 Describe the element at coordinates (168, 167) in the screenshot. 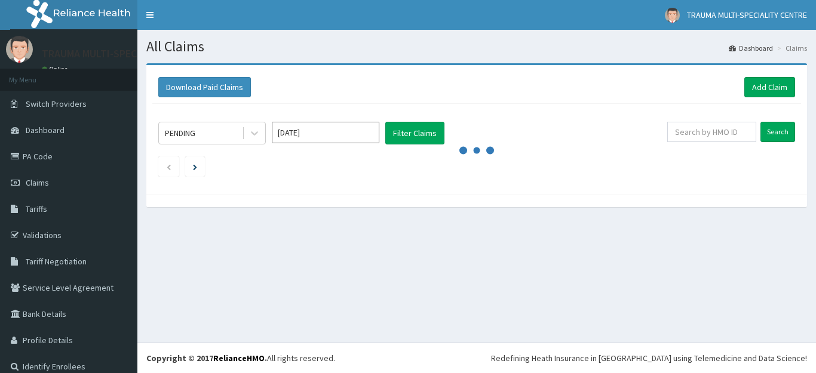

I see `a: Previous page` at that location.